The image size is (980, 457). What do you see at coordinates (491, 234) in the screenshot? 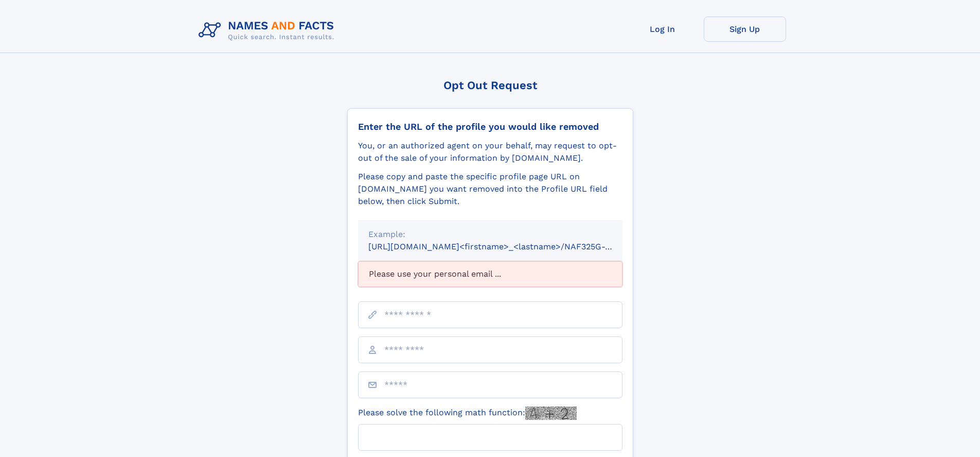
I see `div: Example:` at bounding box center [491, 234].